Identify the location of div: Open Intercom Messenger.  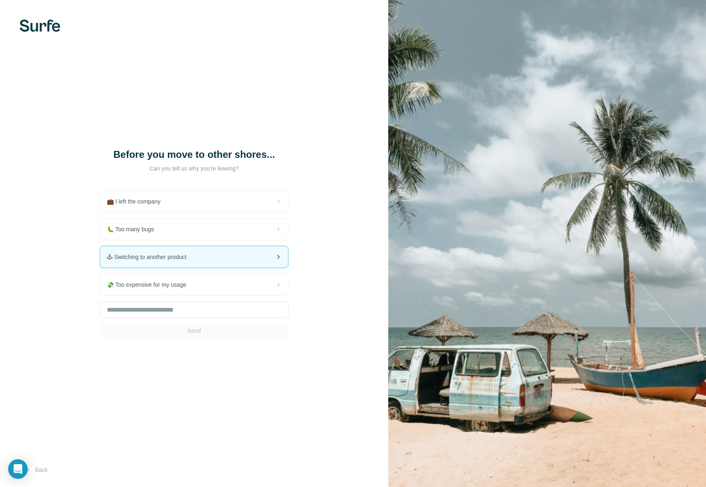
(18, 469).